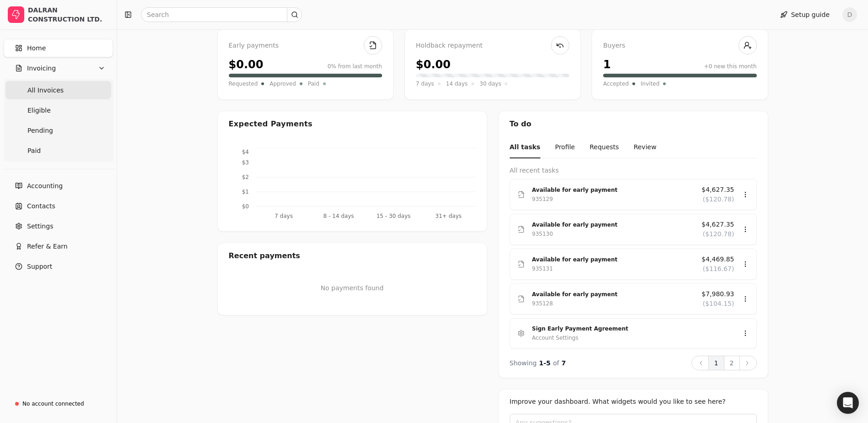 Image resolution: width=868 pixels, height=423 pixels. What do you see at coordinates (393, 216) in the screenshot?
I see `tspan: 15 - 30 days` at bounding box center [393, 216].